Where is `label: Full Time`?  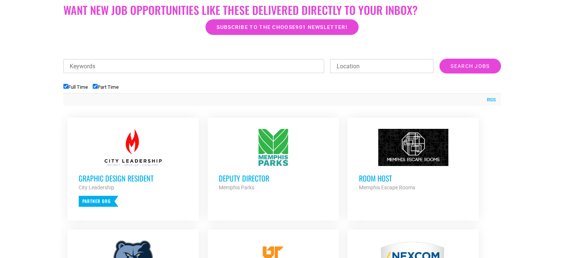
label: Full Time is located at coordinates (76, 87).